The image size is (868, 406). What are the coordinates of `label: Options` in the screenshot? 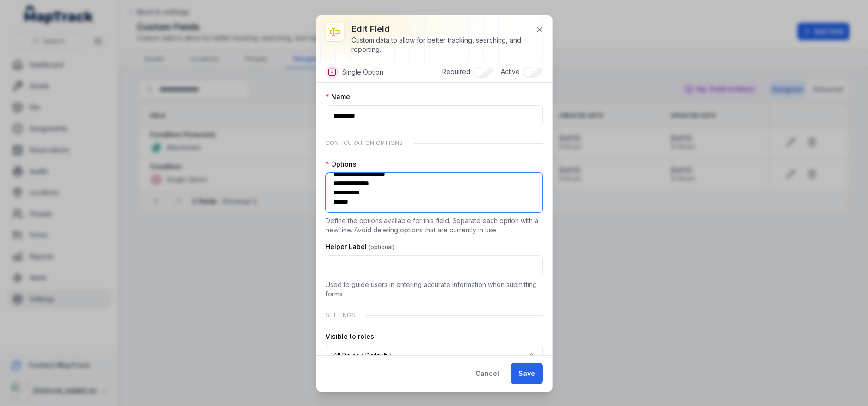 It's located at (341, 164).